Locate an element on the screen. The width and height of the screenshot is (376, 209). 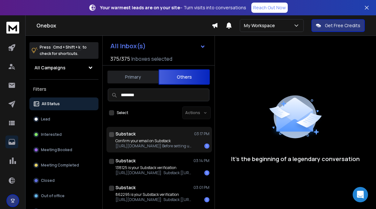
p: Reach Out Now is located at coordinates (269, 8).